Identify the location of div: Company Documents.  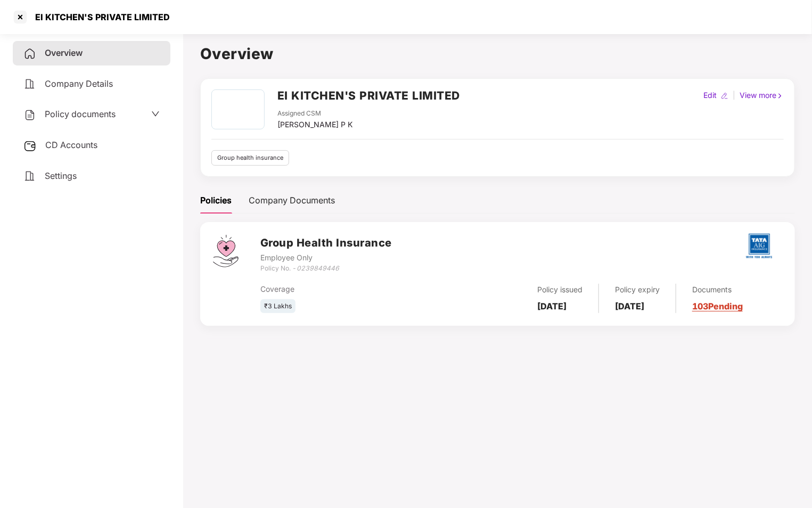
(292, 200).